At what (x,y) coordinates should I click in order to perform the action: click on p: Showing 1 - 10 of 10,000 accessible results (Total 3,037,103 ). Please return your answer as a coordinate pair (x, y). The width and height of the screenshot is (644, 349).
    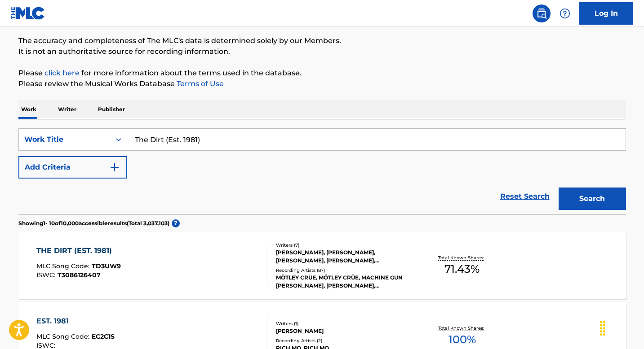
    Looking at the image, I should click on (94, 224).